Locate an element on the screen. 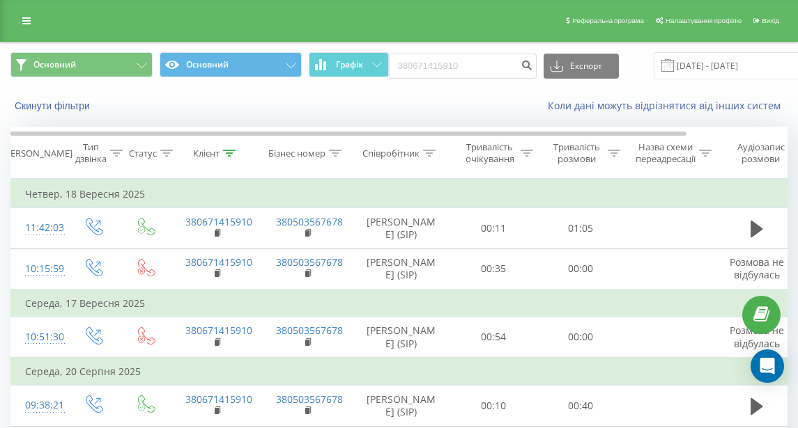  div: 10:51:30 is located at coordinates (39, 337).